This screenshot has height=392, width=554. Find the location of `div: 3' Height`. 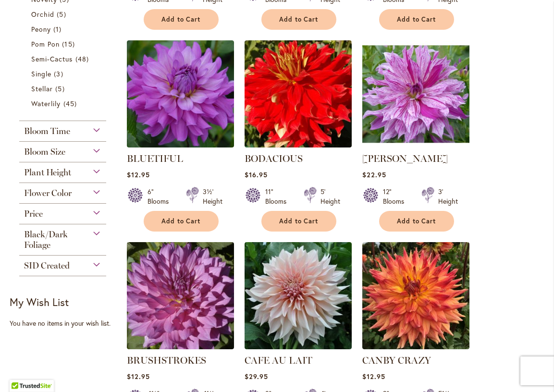

div: 3' Height is located at coordinates (448, 196).